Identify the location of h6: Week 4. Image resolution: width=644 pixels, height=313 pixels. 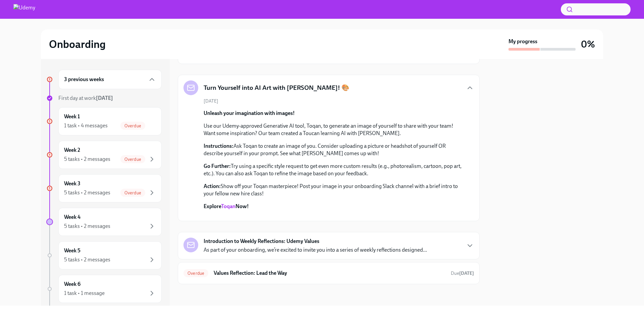
(72, 217).